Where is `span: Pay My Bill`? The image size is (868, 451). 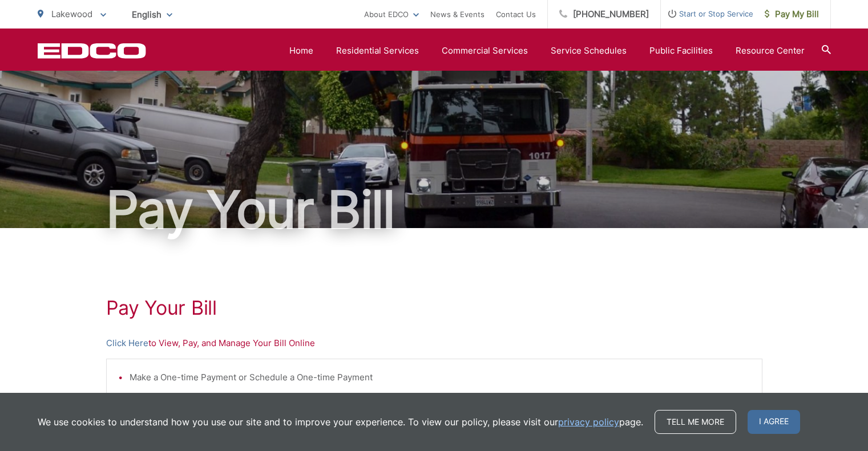 span: Pay My Bill is located at coordinates (791, 14).